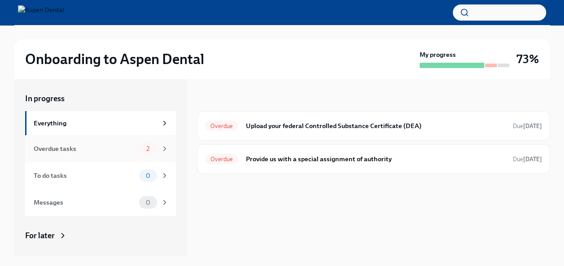 This screenshot has height=266, width=564. What do you see at coordinates (84, 149) in the screenshot?
I see `div: Overdue tasks` at bounding box center [84, 149].